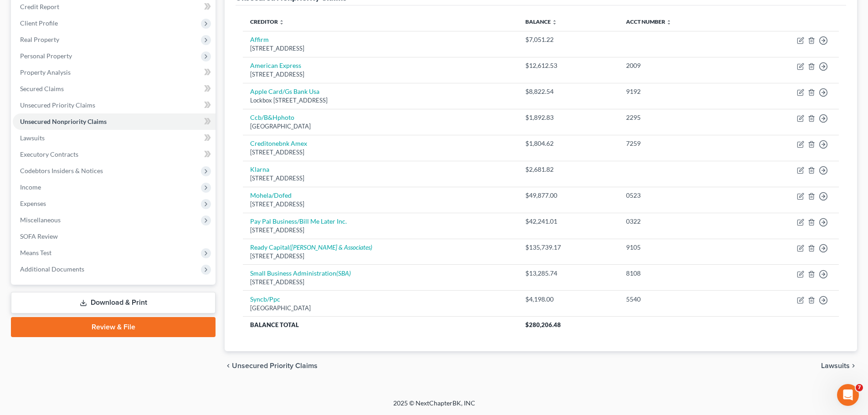 The height and width of the screenshot is (415, 868). Describe the element at coordinates (679, 247) in the screenshot. I see `div: 9105` at that location.